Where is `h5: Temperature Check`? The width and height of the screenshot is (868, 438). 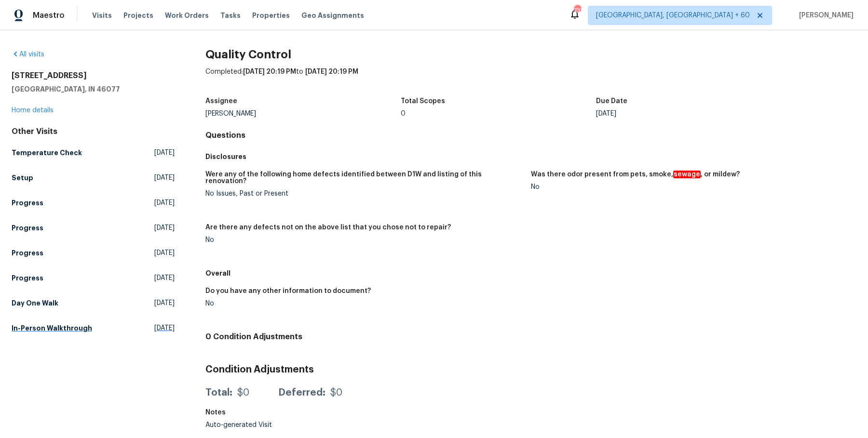 h5: Temperature Check is located at coordinates (47, 153).